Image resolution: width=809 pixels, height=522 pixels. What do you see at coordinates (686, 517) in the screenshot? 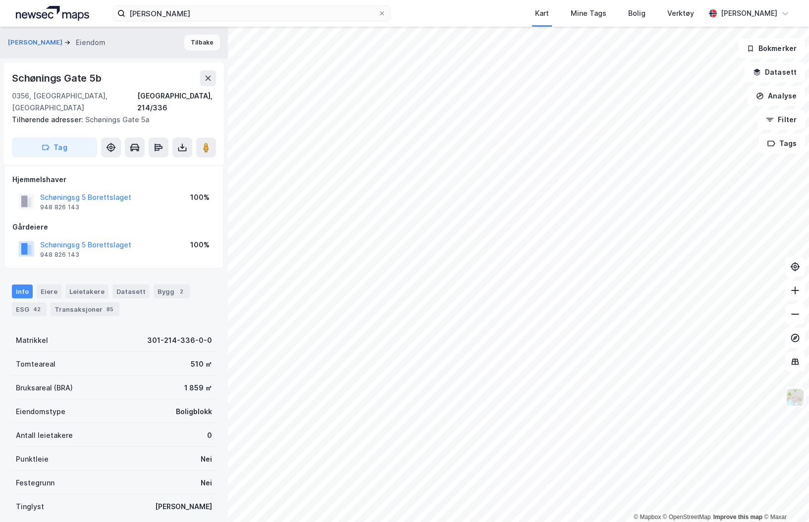
I see `a: OpenStreetMap` at bounding box center [686, 517].